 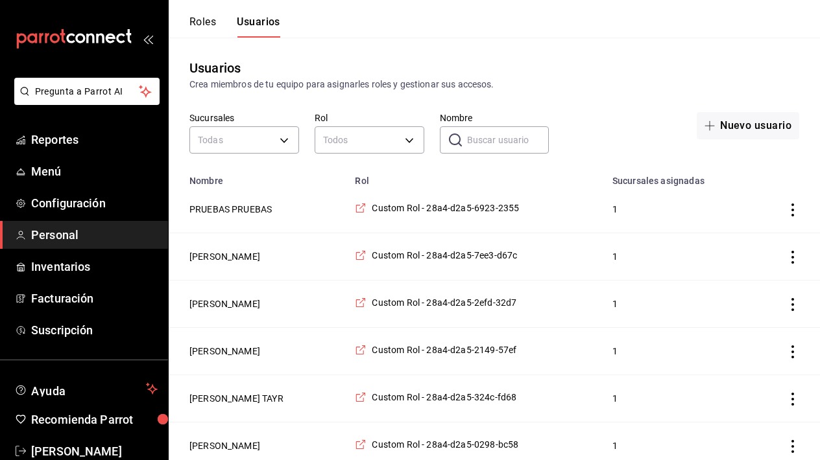 I want to click on span: Custom Rol - 28a4-d2a5-0298-bc58, so click(x=445, y=445).